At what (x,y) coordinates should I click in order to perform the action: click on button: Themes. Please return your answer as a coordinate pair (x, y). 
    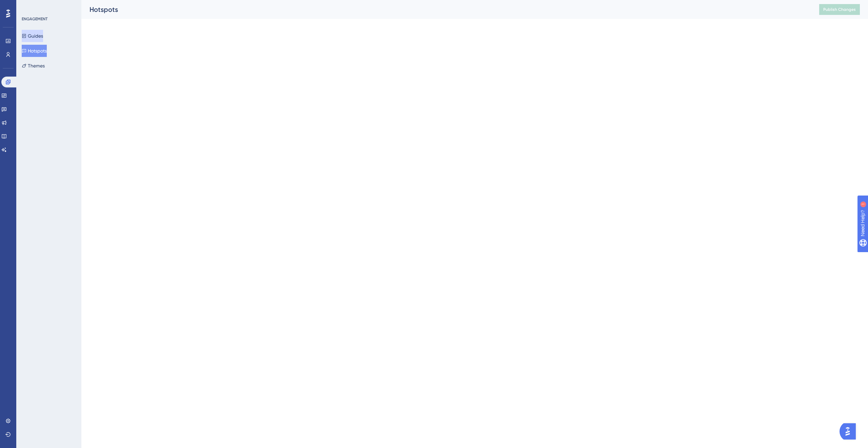
    Looking at the image, I should click on (33, 66).